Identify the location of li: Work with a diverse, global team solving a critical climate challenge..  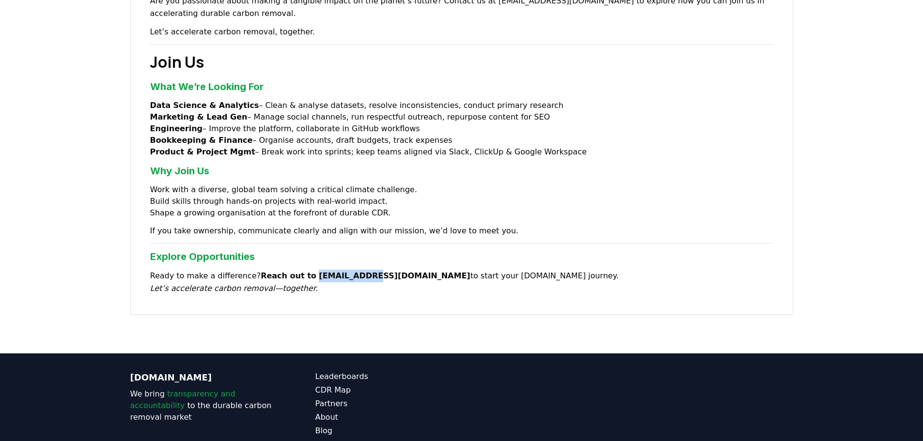
(462, 190).